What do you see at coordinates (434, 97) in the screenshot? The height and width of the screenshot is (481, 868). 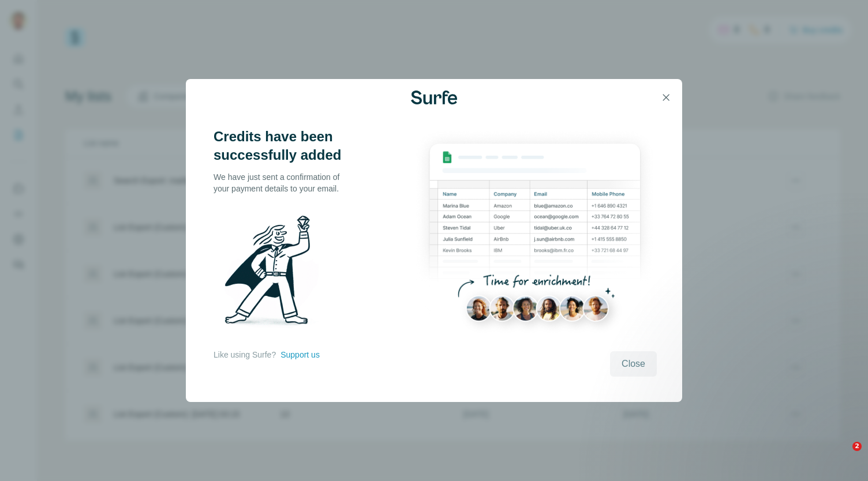 I see `img: Surfe Logo` at bounding box center [434, 97].